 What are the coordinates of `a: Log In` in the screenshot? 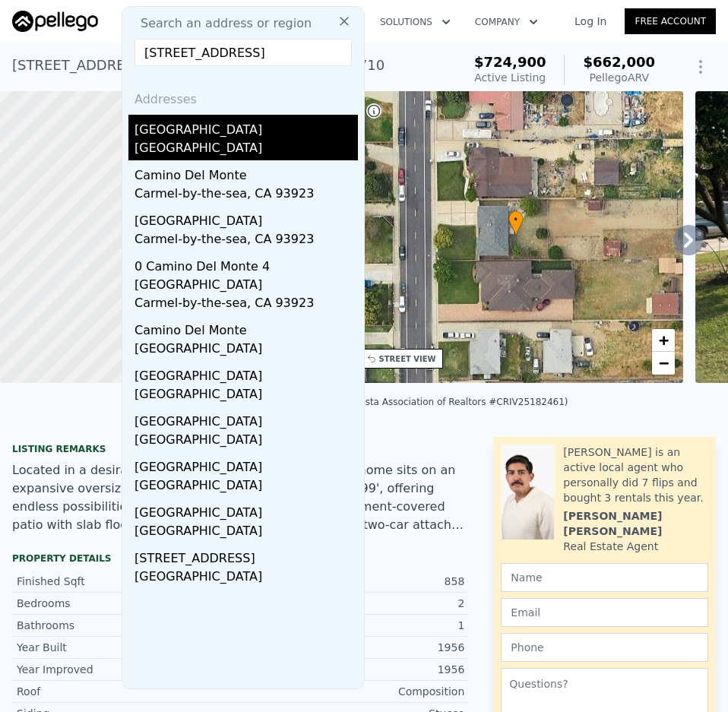 It's located at (590, 21).